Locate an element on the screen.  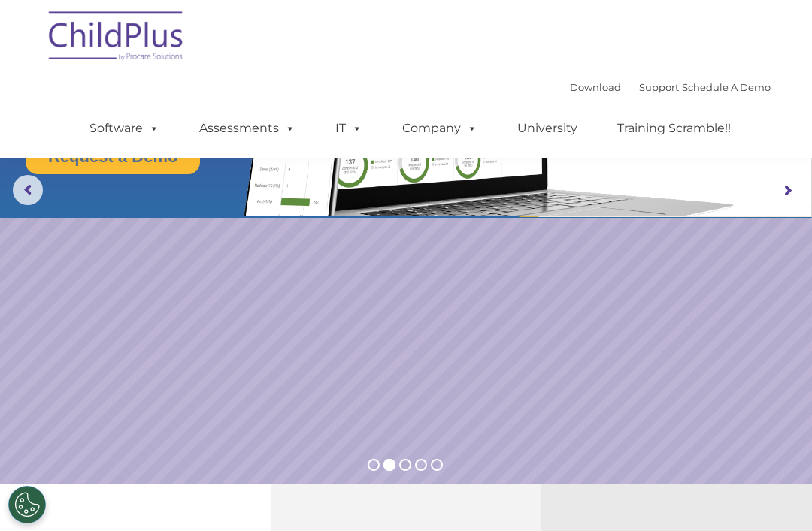
a: Assessments is located at coordinates (247, 129).